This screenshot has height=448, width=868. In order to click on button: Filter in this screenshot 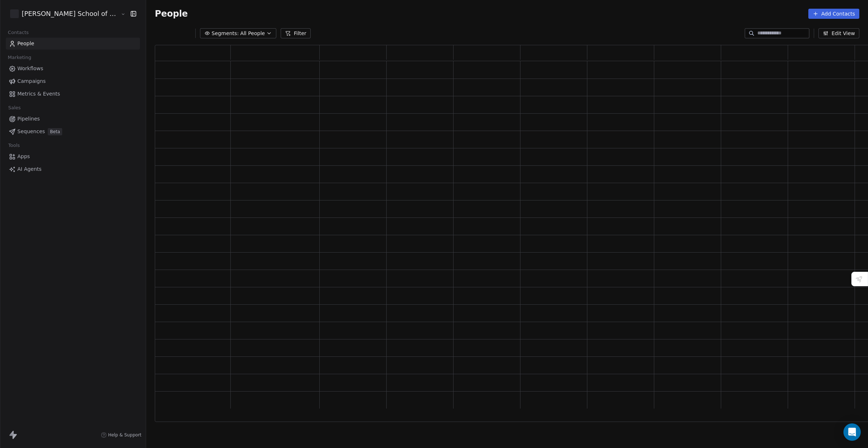, I will do `click(296, 33)`.